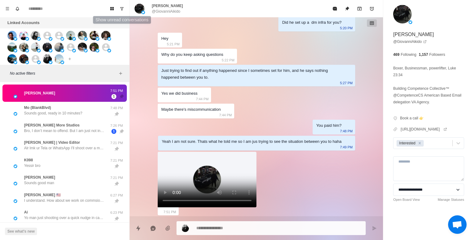  Describe the element at coordinates (423, 55) in the screenshot. I see `p: 1,157` at that location.